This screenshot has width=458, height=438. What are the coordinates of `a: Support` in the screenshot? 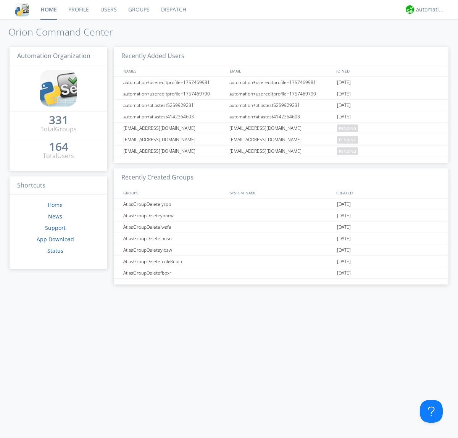 It's located at (55, 228).